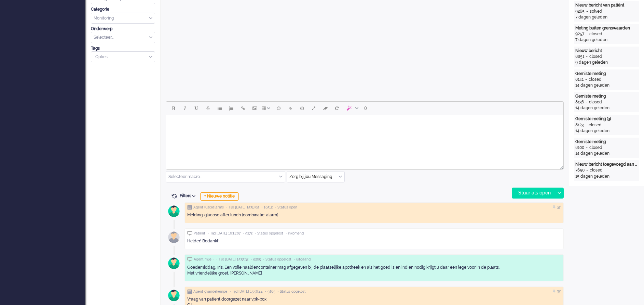 This screenshot has width=644, height=305. Describe the element at coordinates (314, 108) in the screenshot. I see `button: Fullscreen` at that location.